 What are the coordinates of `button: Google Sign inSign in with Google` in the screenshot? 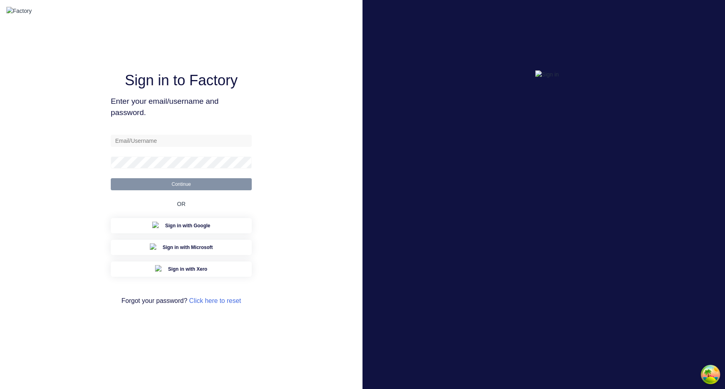 It's located at (181, 226).